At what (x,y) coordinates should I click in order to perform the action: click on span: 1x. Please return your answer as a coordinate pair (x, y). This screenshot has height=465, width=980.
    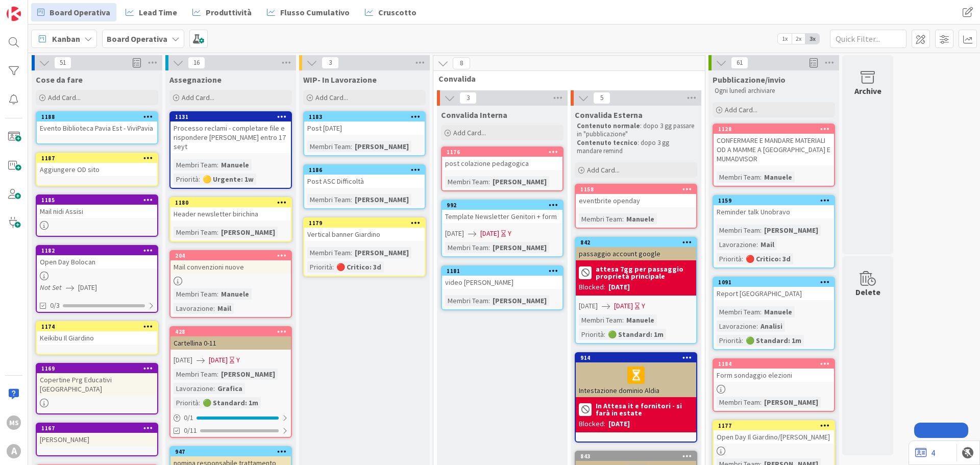
    Looking at the image, I should click on (784, 39).